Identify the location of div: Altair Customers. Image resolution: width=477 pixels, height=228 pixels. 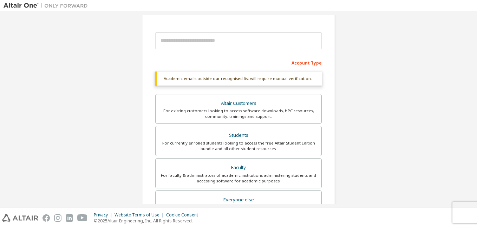
(238, 104).